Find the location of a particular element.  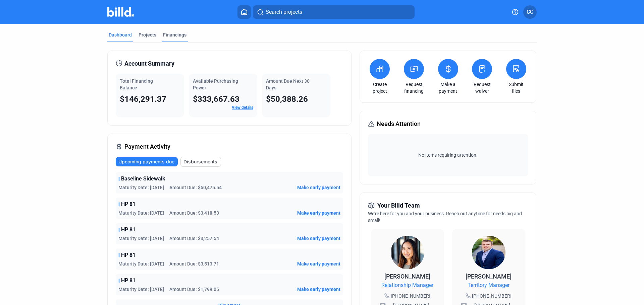

span: Account Summary is located at coordinates (149, 64).